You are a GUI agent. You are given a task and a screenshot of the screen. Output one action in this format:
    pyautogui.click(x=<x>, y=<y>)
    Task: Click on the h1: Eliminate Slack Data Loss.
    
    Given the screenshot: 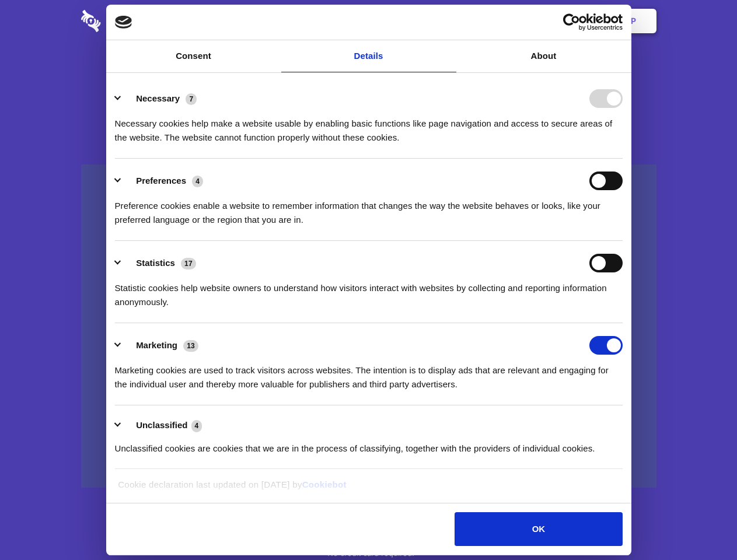 What is the action you would take?
    pyautogui.click(x=368, y=73)
    